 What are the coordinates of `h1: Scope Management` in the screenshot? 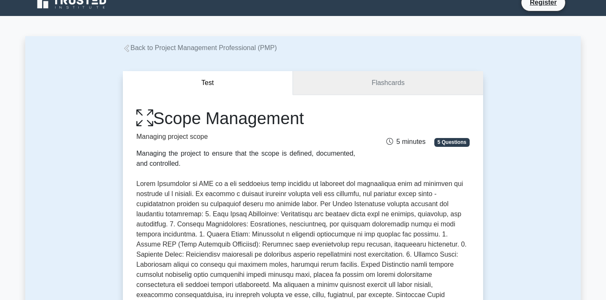 It's located at (246, 118).